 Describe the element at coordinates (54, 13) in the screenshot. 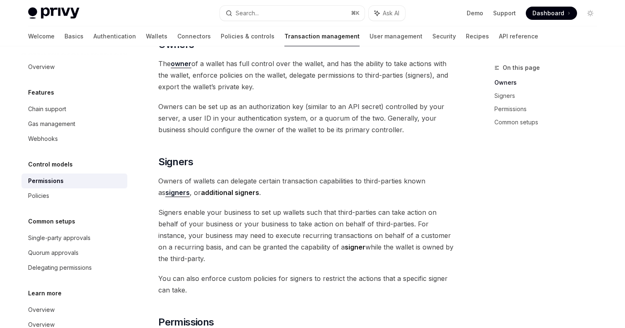

I see `img: light logo` at that location.